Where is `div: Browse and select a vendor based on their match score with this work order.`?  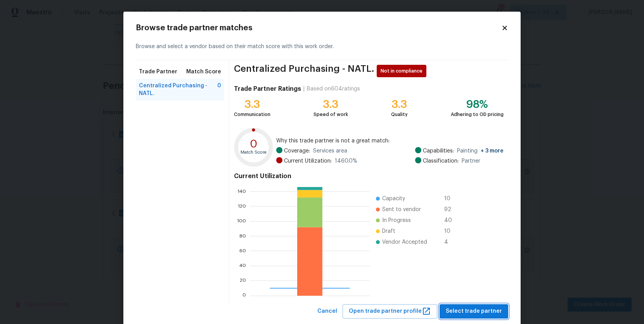 div: Browse and select a vendor based on their match score with this work order. is located at coordinates (322, 47).